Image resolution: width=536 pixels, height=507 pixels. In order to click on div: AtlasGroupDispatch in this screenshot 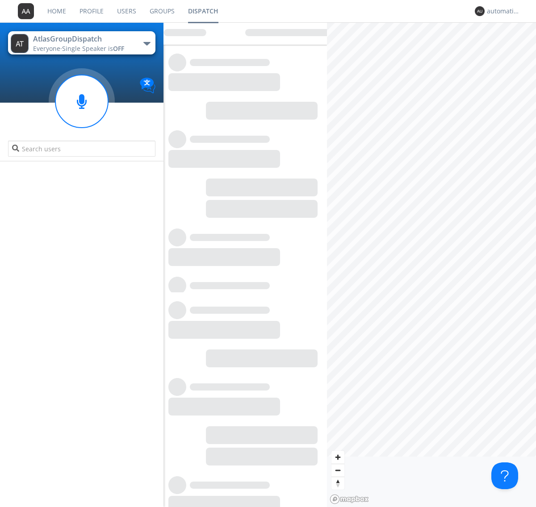, I will do `click(83, 39)`.